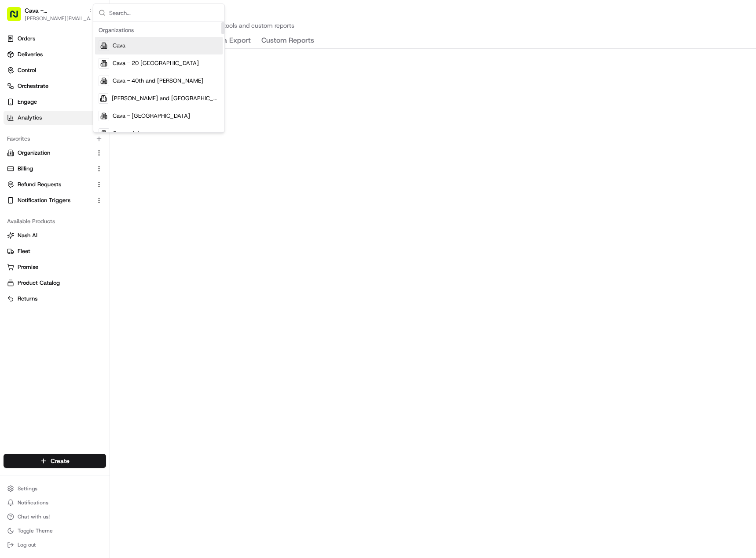 This screenshot has height=558, width=756. I want to click on span: Refund Requests, so click(39, 185).